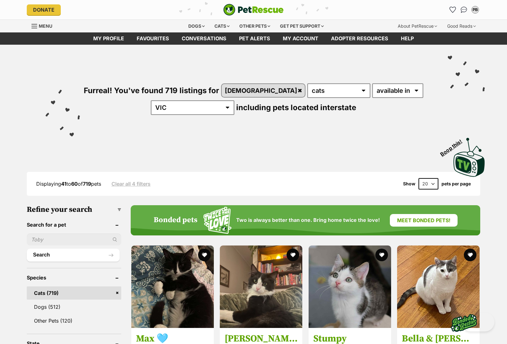  I want to click on div: Other pets, so click(255, 26).